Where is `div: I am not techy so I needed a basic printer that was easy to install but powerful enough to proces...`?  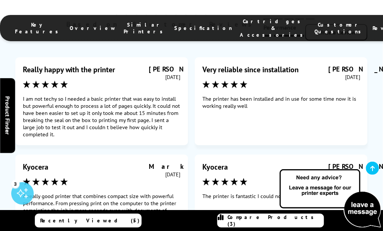
div: I am not techy so I needed a basic printer that was easy to install but powerful enough to proces... is located at coordinates (102, 117).